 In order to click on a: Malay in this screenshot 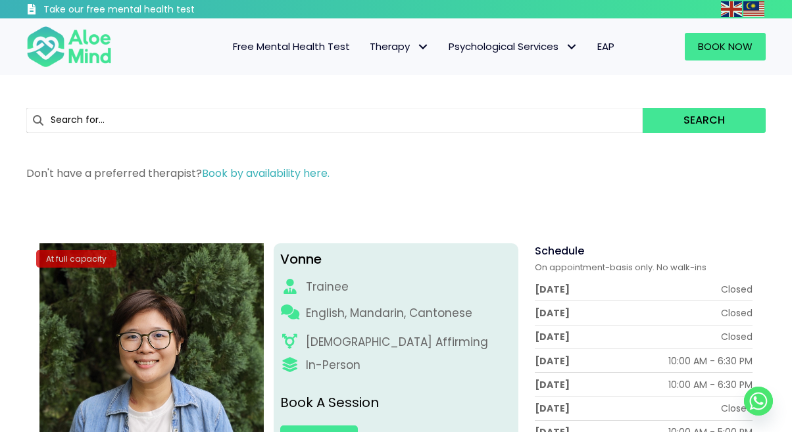, I will do `click(754, 9)`.